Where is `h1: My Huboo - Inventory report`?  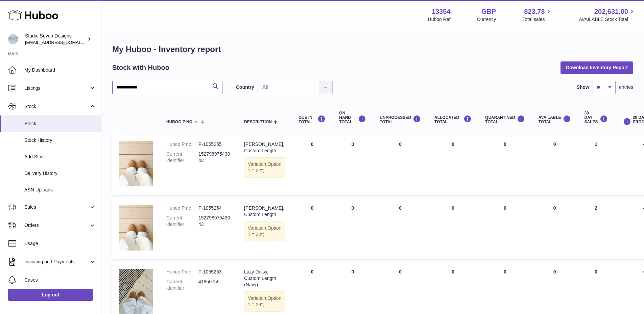 h1: My Huboo - Inventory report is located at coordinates (373, 49).